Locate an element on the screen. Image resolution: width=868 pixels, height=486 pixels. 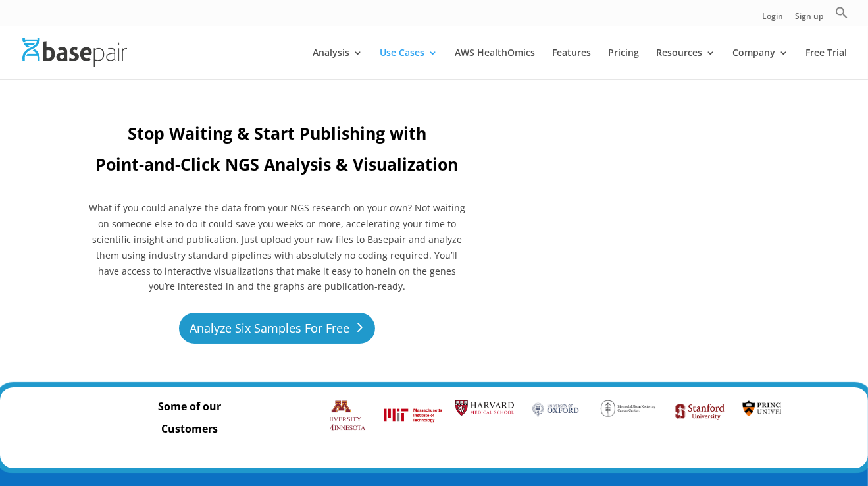
p: What if you could analyze the data from your NGS research on your own? Not waiting on someone els... is located at coordinates (277, 246).